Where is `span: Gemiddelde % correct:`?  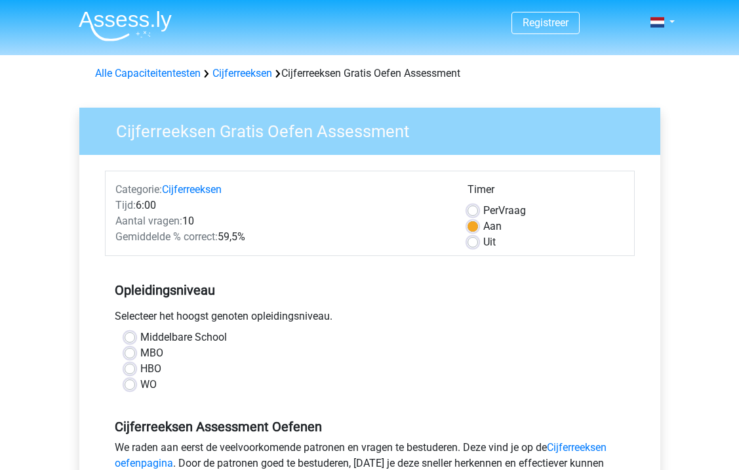
span: Gemiddelde % correct: is located at coordinates (167, 236).